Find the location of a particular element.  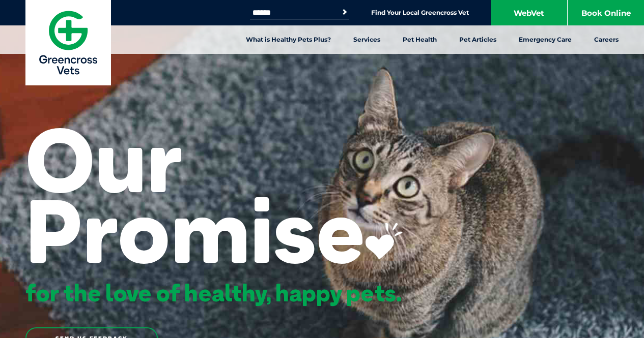

h2: for the love of healthy, happy pets. is located at coordinates (334, 293).